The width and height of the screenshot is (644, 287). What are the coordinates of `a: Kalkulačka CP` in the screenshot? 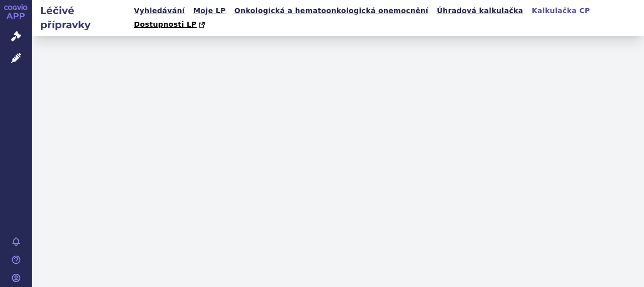 It's located at (561, 10).